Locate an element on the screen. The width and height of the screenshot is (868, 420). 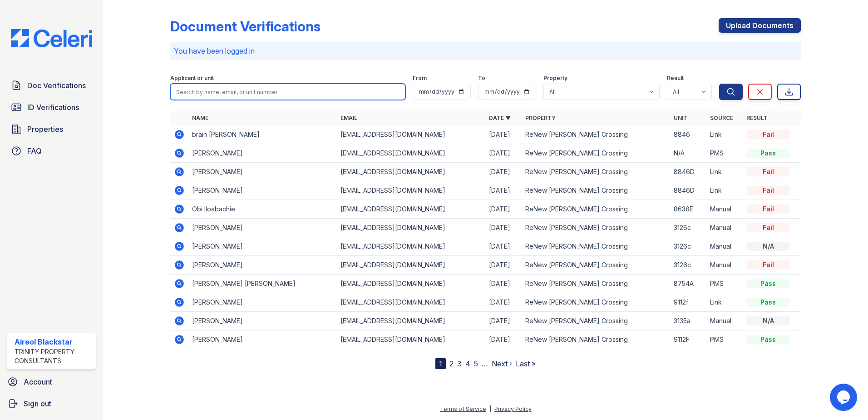
a: Properties is located at coordinates (51, 129).